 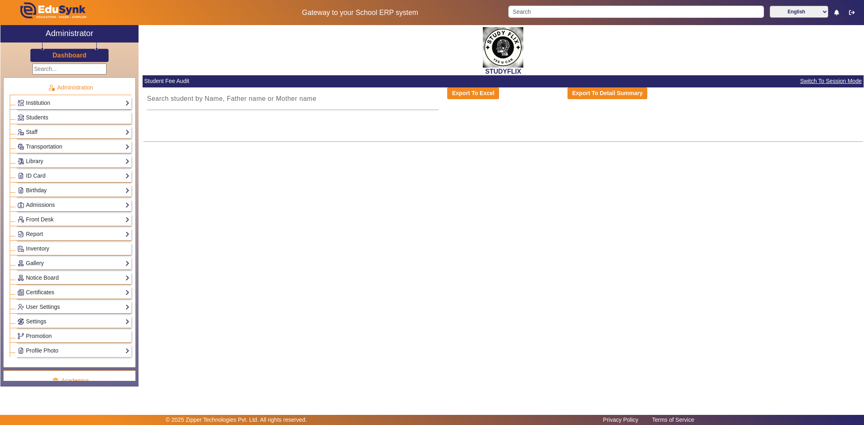 I want to click on input: Search student by Name, Father name or Mother name, so click(x=293, y=99).